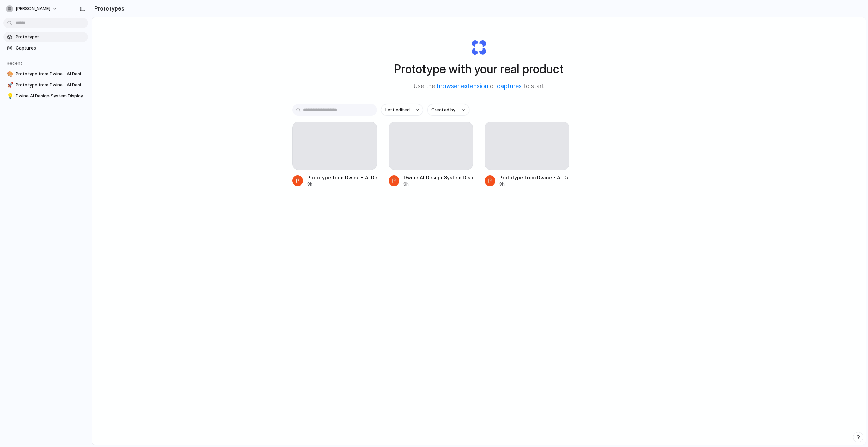 This screenshot has height=447, width=868. What do you see at coordinates (46, 85) in the screenshot?
I see `a: 🚀Prototype from Dwine - AI Design System Plugin` at bounding box center [46, 85].